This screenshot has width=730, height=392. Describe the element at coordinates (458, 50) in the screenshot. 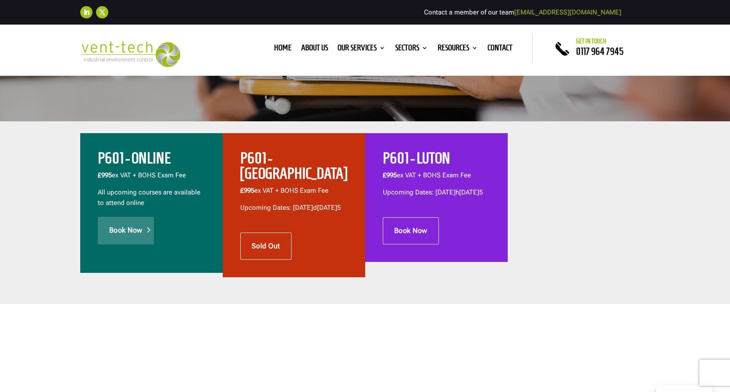

I see `a: Resources` at that location.